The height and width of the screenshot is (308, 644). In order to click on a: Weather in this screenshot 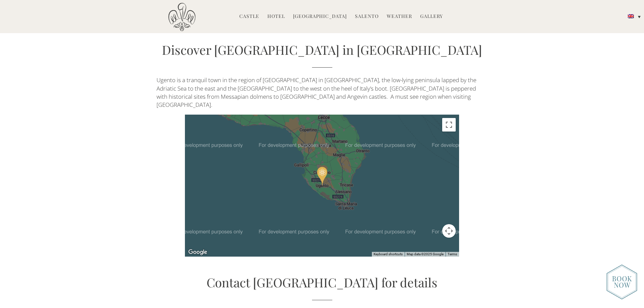, I will do `click(399, 16)`.